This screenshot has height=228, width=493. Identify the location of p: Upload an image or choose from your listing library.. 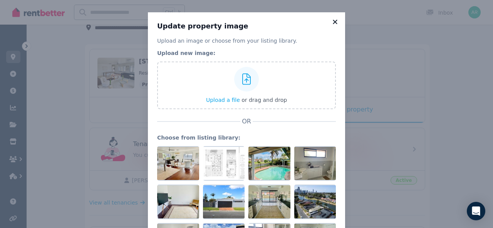
(247, 41).